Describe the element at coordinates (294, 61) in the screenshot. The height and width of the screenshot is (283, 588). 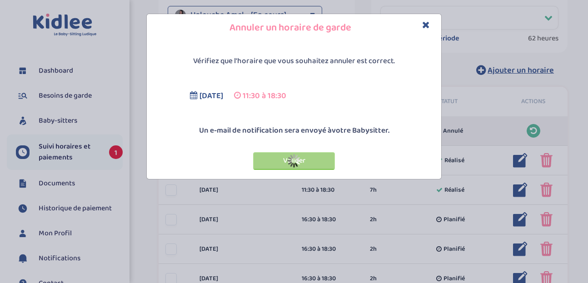
I see `p: Vérifiez que l'horaire que vous souhaitez annuler est correct.` at that location.